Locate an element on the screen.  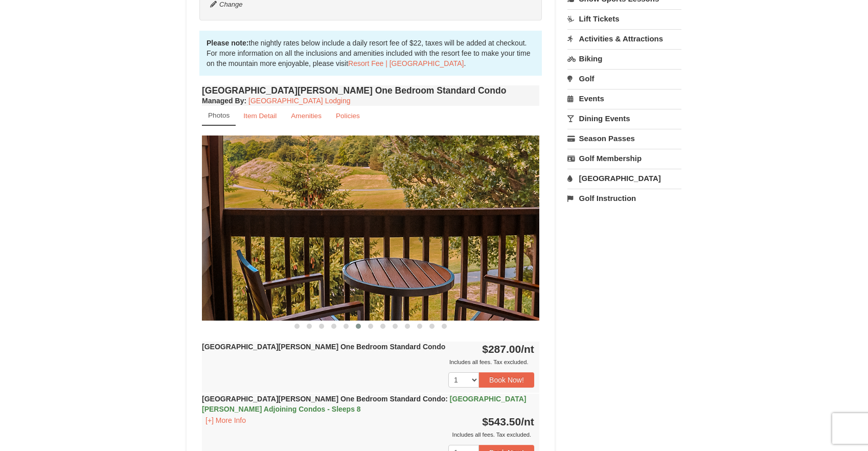
a: Golf Membership is located at coordinates (624, 158).